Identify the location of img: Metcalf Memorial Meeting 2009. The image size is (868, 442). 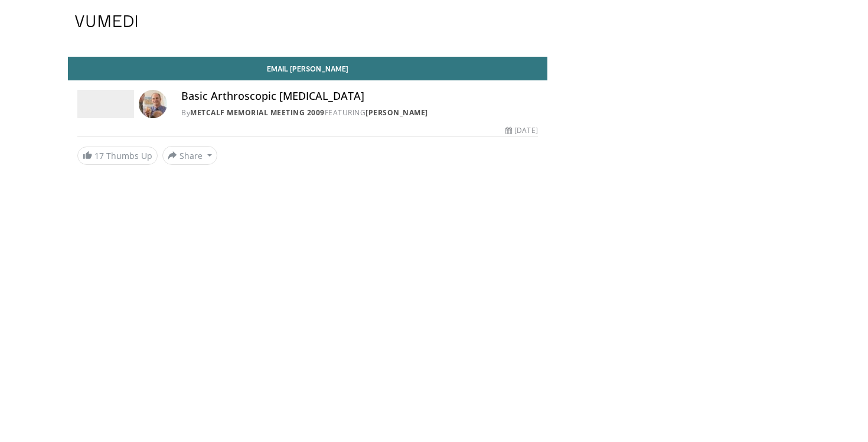
(106, 104).